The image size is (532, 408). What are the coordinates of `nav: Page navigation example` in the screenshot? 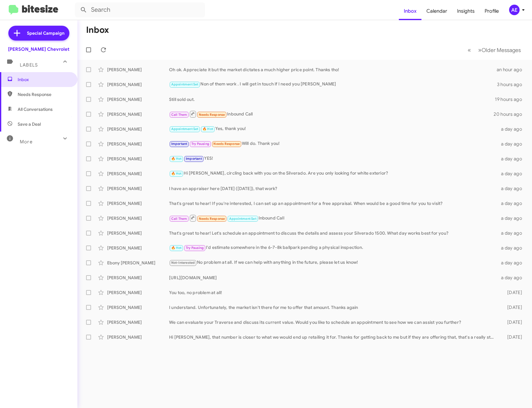 It's located at (495, 50).